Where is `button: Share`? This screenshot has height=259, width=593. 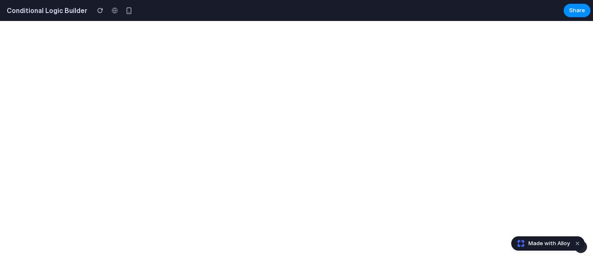
button: Share is located at coordinates (577, 10).